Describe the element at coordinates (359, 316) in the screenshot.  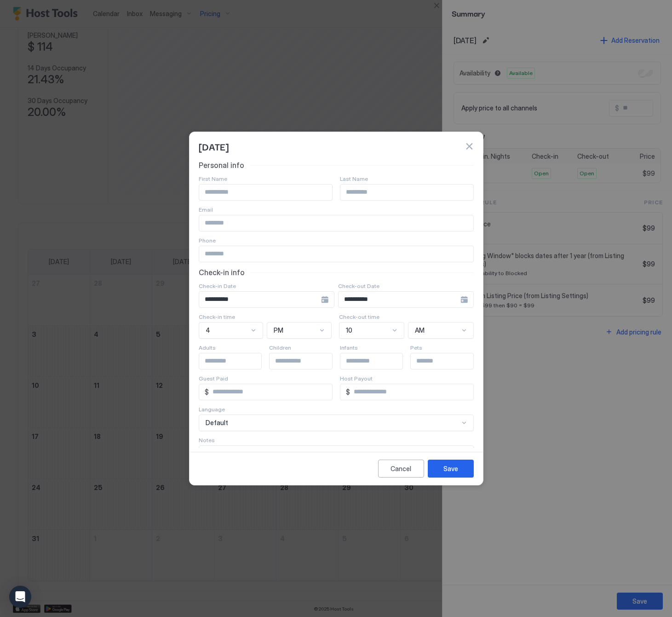
I see `span: Check-out time` at that location.